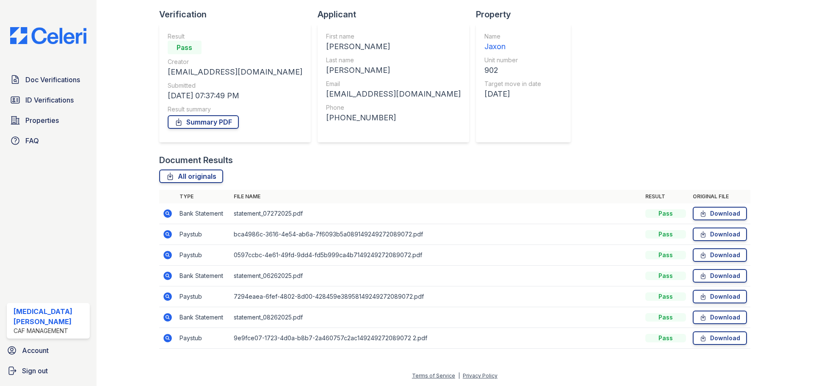  Describe the element at coordinates (393, 36) in the screenshot. I see `div: First name` at that location.